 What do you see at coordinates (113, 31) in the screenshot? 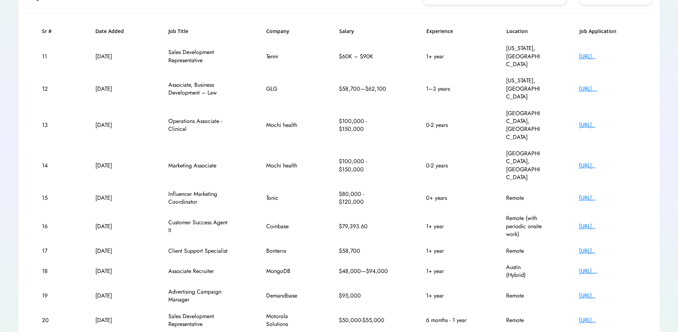
I see `h6: Date Added` at bounding box center [113, 31].